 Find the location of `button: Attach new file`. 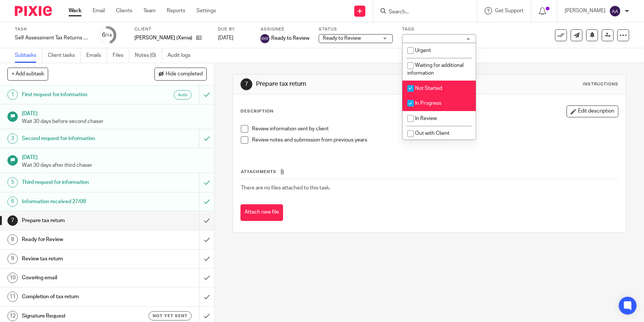

button: Attach new file is located at coordinates (262, 212).